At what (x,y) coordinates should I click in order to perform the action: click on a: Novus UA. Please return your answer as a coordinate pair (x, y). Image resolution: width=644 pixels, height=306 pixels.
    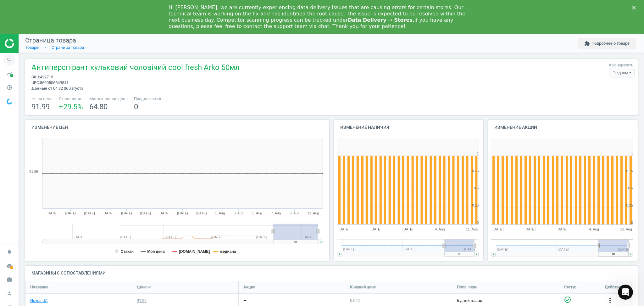
    Looking at the image, I should click on (38, 300).